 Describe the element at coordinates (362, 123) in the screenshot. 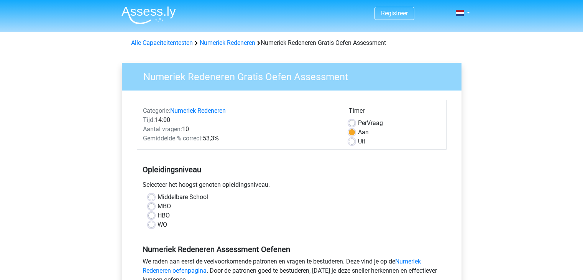

I see `span: Per` at that location.